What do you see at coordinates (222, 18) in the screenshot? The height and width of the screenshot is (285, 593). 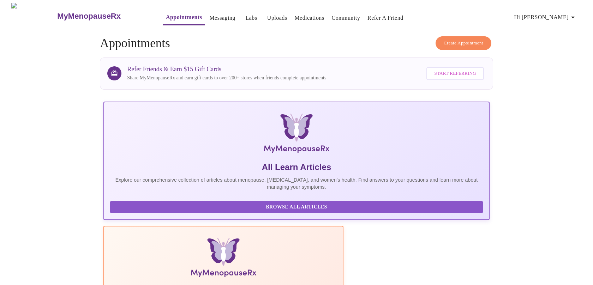 I see `button: Messaging` at bounding box center [222, 18].